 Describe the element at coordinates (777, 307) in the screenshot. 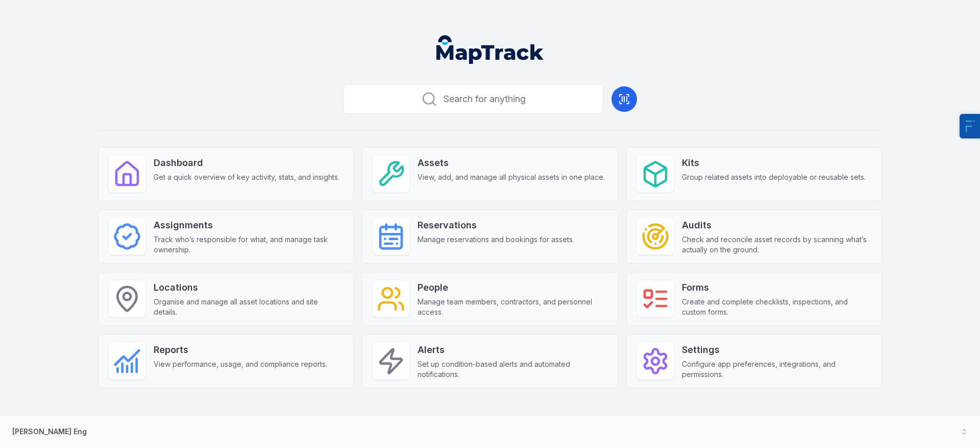

I see `span: Create and complete checklists, inspections, and custom forms.` at that location.